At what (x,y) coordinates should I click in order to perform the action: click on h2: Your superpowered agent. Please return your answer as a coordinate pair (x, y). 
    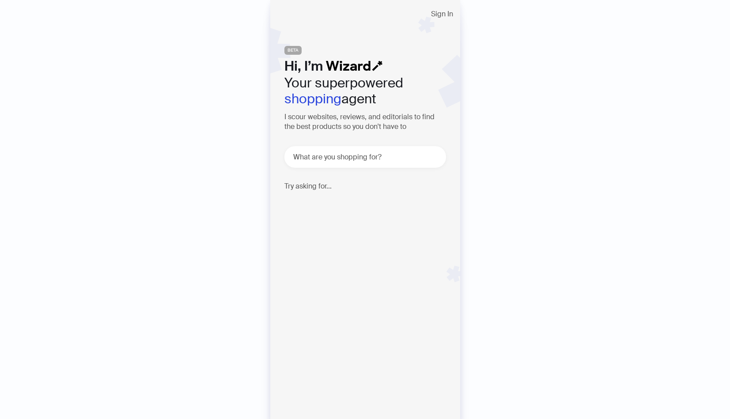
    Looking at the image, I should click on (365, 91).